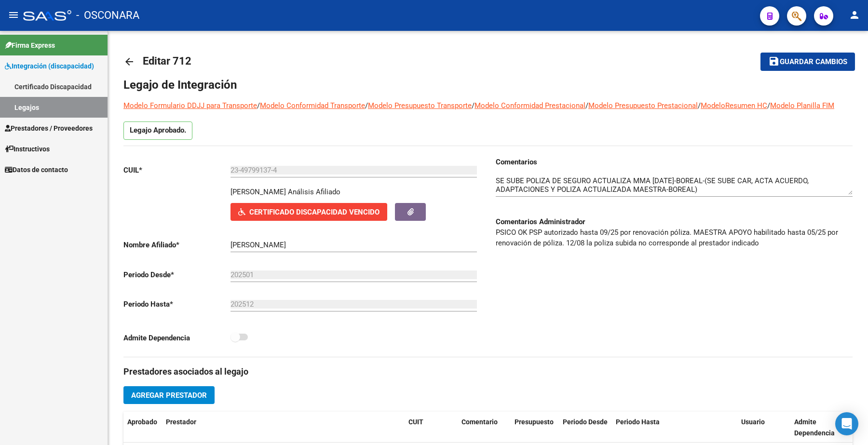  I want to click on span: Editar 712, so click(167, 61).